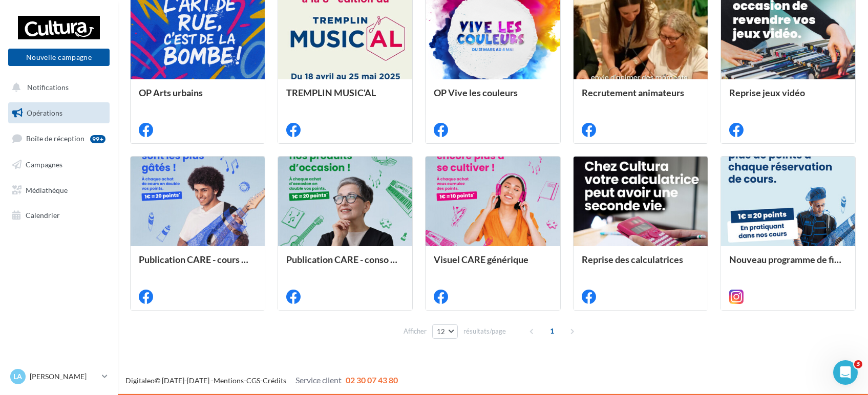  I want to click on a: Boîte de réception99+, so click(59, 138).